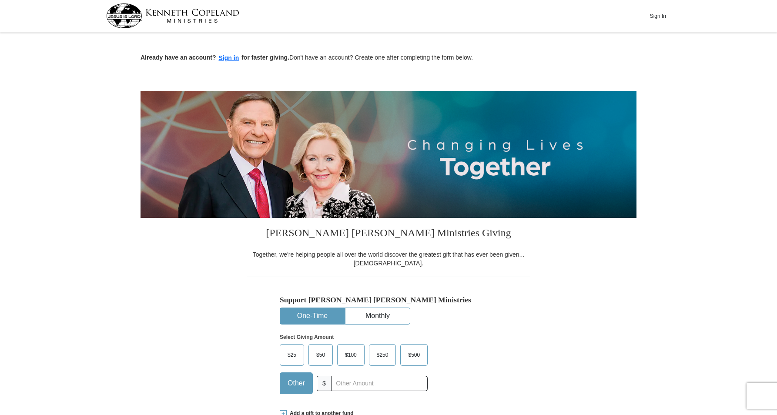 The image size is (777, 415). Describe the element at coordinates (383, 355) in the screenshot. I see `span: $250` at that location.